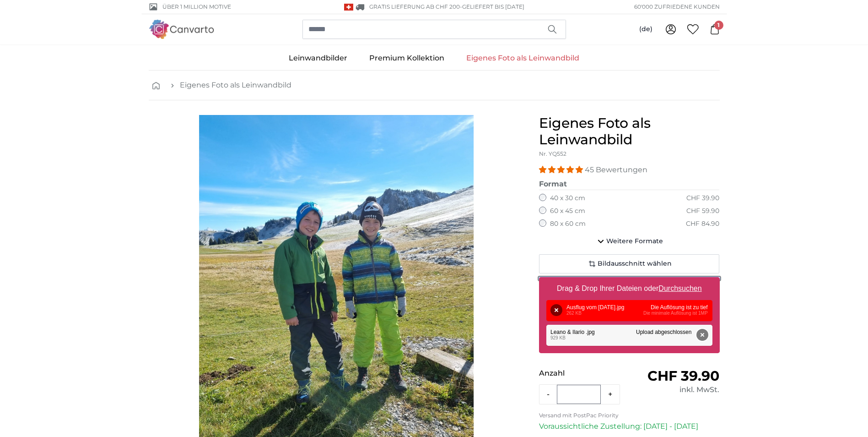 The height and width of the screenshot is (437, 868). Describe the element at coordinates (646, 29) in the screenshot. I see `button: (de)` at that location.